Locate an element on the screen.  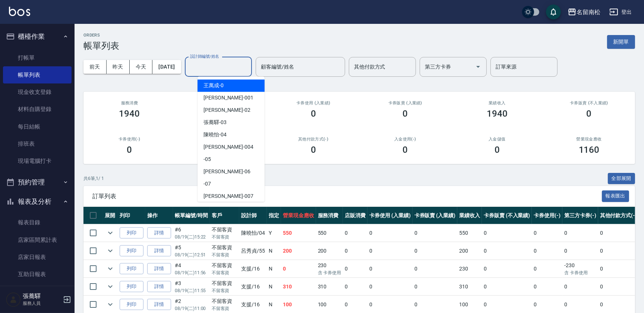
p: 08/19 (二) 12:51 is located at coordinates (191, 254).